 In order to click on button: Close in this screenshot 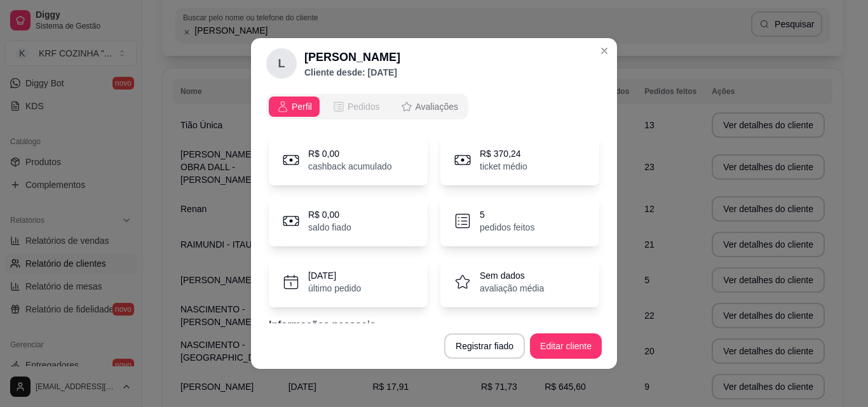, I will do `click(604, 51)`.